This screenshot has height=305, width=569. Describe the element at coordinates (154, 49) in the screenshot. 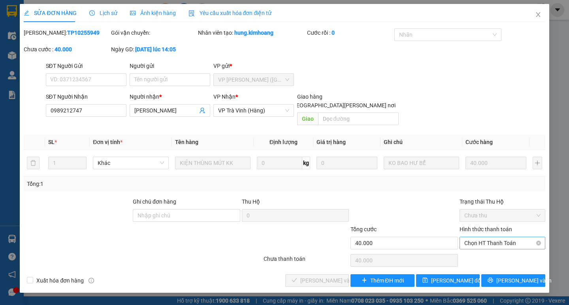

I see `div: Ngày GD:` at that location.